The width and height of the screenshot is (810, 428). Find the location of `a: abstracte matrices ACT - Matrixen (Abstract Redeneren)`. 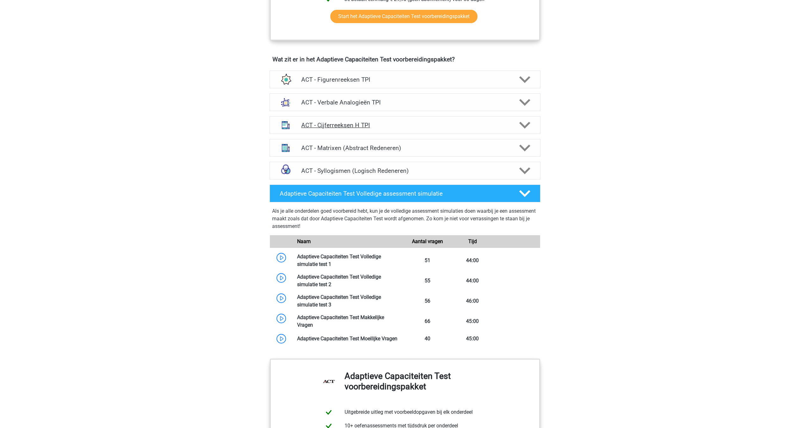

a: abstracte matrices ACT - Matrixen (Abstract Redeneren) is located at coordinates (405, 148).